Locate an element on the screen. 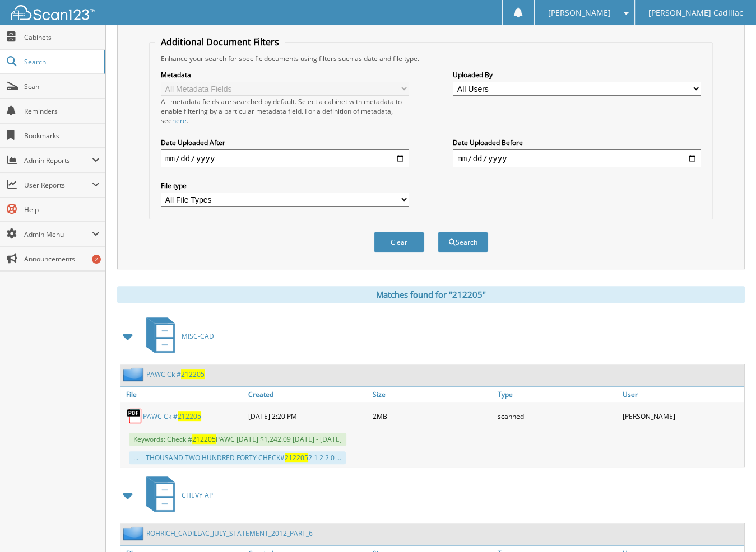 The width and height of the screenshot is (756, 552). span: Cabinets is located at coordinates (61, 37).